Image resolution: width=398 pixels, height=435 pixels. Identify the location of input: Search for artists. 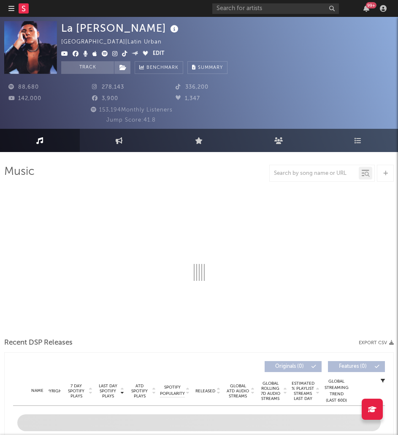
(276, 8).